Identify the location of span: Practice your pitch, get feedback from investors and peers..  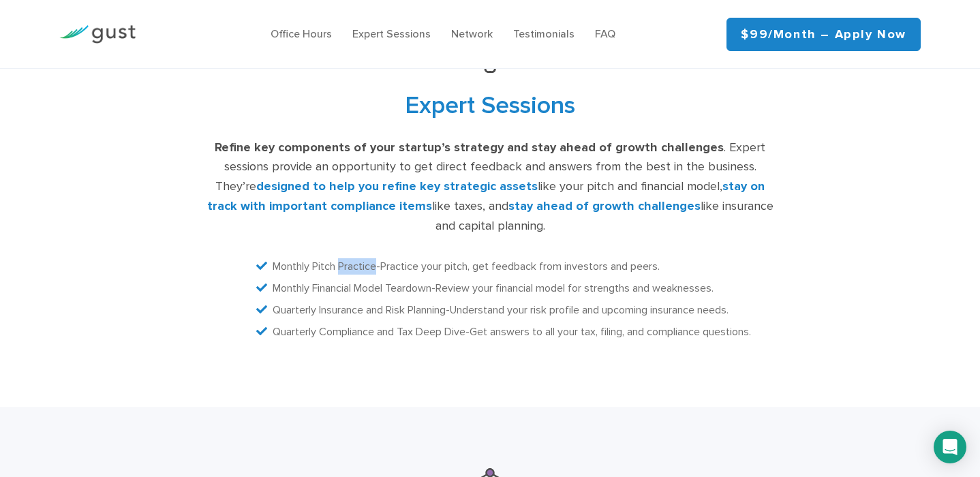
(520, 265).